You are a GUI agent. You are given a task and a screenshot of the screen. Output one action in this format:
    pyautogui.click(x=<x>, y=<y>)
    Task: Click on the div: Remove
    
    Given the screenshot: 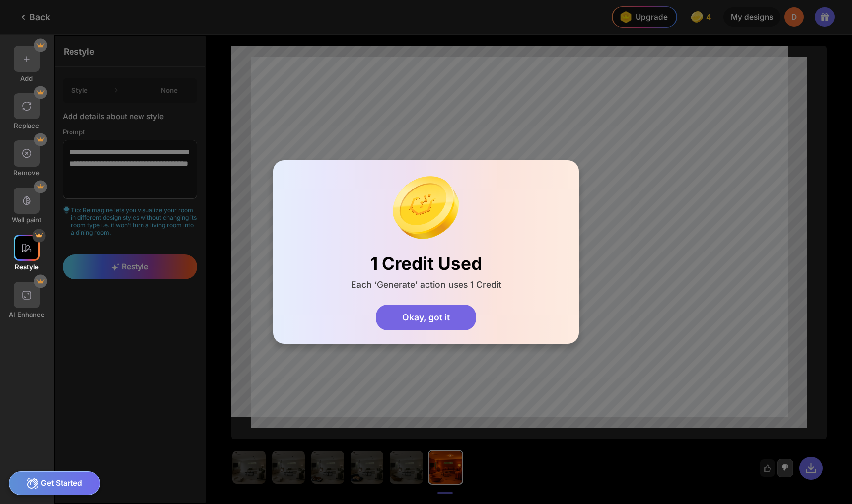 What is the action you would take?
    pyautogui.click(x=26, y=173)
    